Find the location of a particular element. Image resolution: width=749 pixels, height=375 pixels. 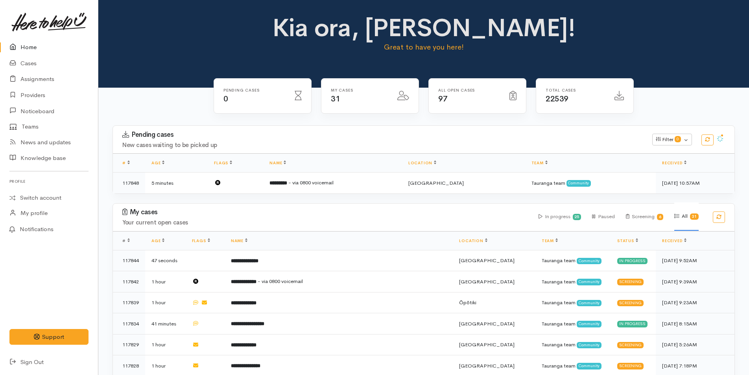

h4: New cases waiting to be picked up is located at coordinates (382, 145).